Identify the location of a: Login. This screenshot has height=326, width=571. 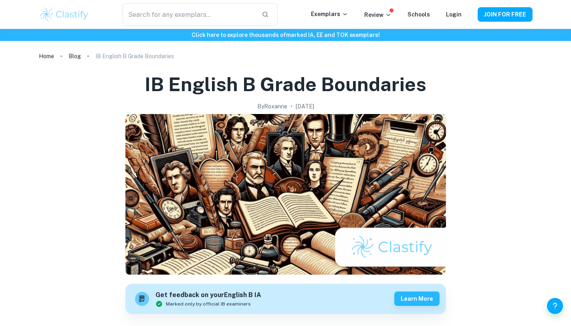
(454, 14).